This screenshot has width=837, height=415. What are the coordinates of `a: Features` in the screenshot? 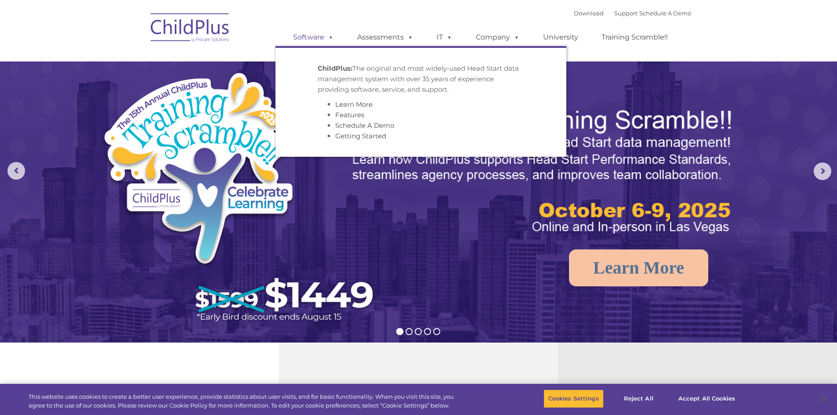 It's located at (350, 115).